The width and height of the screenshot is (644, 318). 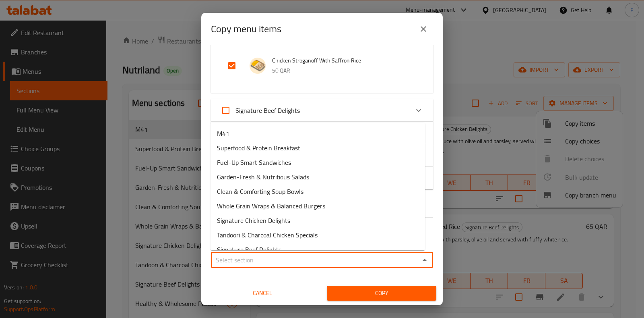 What do you see at coordinates (262, 293) in the screenshot?
I see `span: Cancel` at bounding box center [262, 293].